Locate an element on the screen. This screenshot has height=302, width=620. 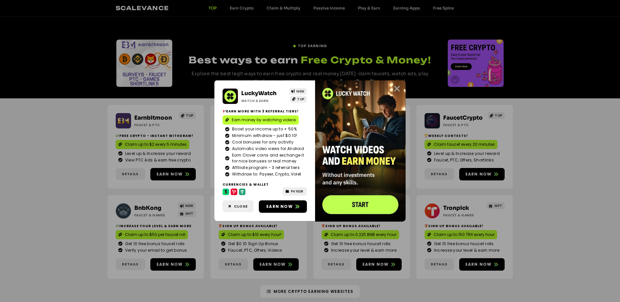
a: NEW is located at coordinates (298, 91).